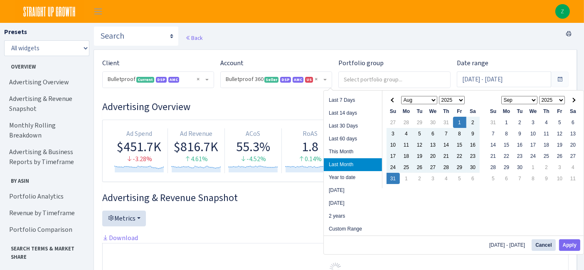 This screenshot has width=584, height=270. What do you see at coordinates (562, 11) in the screenshot?
I see `img: Zach Belous` at bounding box center [562, 11].